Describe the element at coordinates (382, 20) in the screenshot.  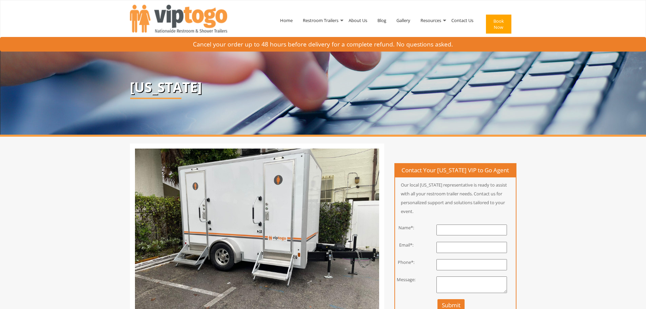
I see `a: Blog` at that location.